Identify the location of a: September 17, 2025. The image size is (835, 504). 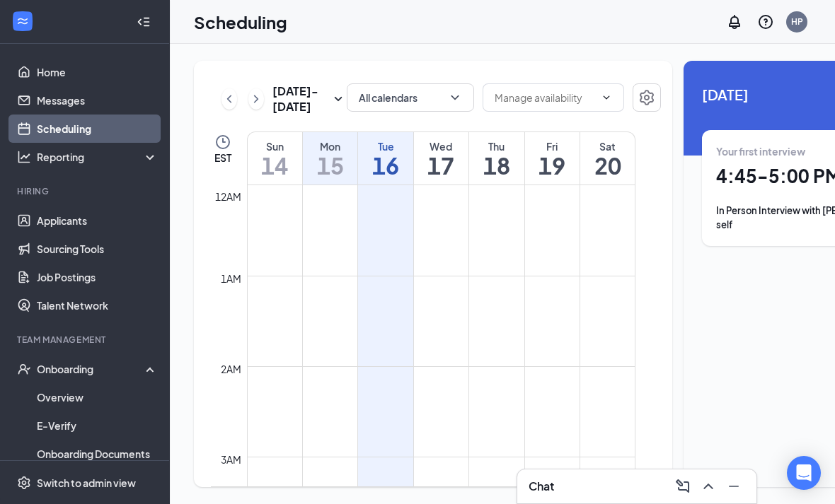
(441, 159).